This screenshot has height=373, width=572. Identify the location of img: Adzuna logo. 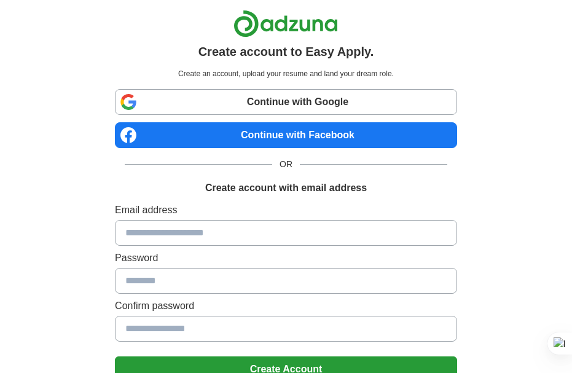
(286, 23).